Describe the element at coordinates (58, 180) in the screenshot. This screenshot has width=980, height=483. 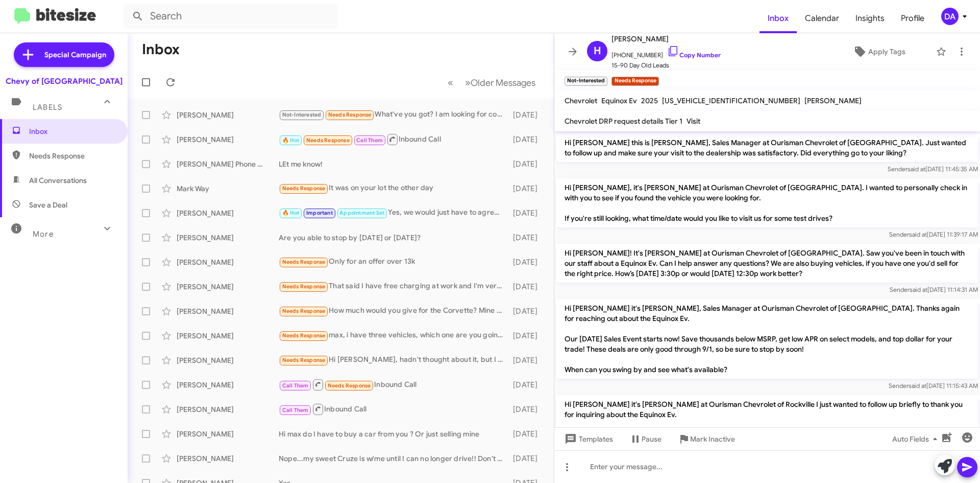
I see `span: All Conversations` at that location.